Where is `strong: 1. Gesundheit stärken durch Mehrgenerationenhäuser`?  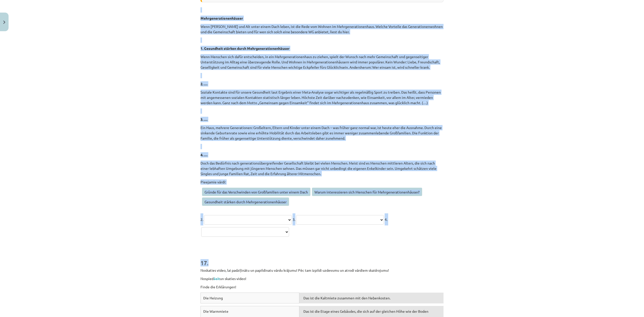 strong: 1. Gesundheit stärken durch Mehrgenerationenhäuser is located at coordinates (245, 48).